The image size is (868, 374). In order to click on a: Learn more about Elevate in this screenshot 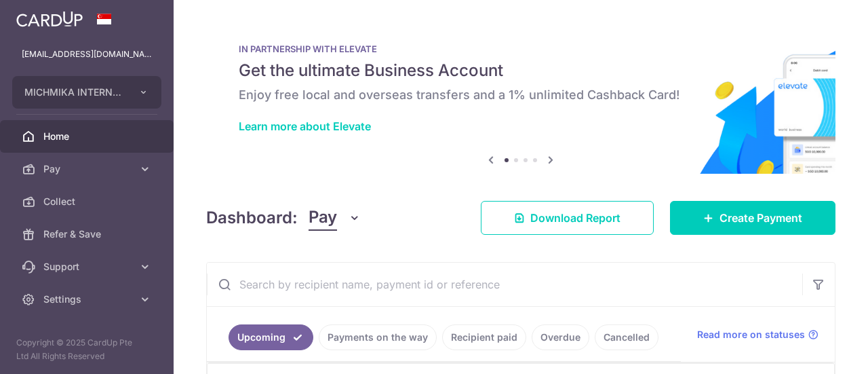, I will do `click(305, 126)`.